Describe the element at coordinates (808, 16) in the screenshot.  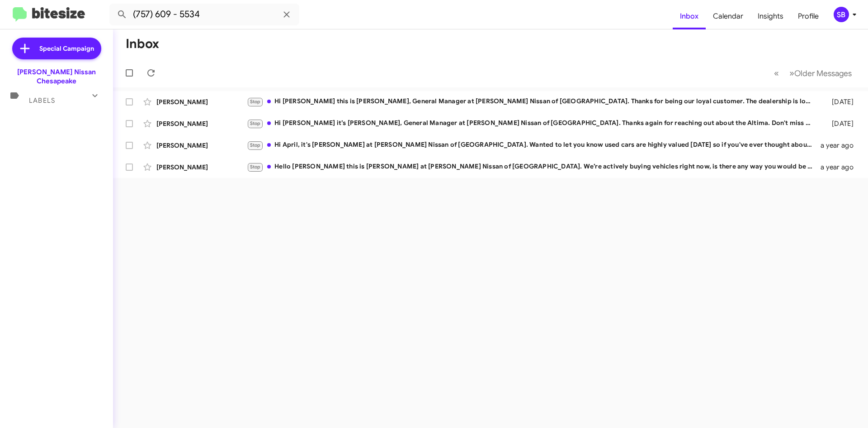
I see `span: Profile` at that location.